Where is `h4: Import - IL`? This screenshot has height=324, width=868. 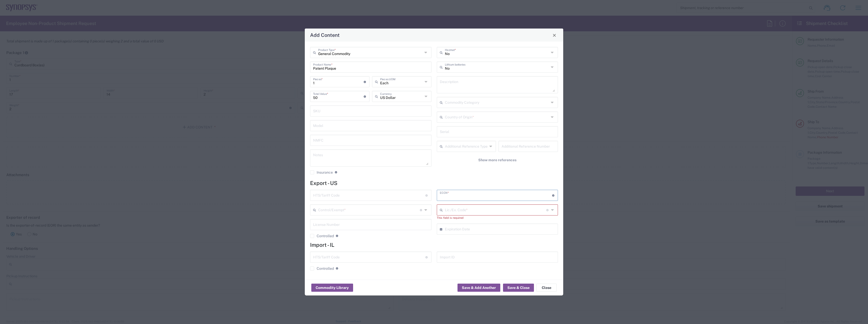 h4: Import - IL is located at coordinates (434, 245).